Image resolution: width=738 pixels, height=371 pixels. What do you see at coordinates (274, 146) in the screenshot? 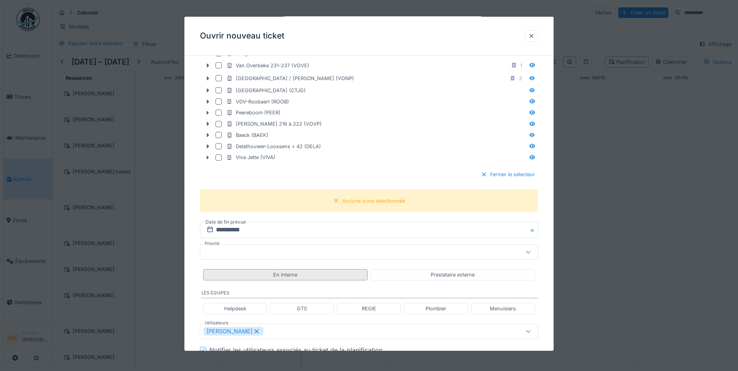
I see `div: Delathouwer-Loossens + 42 (DELA)` at bounding box center [274, 146].